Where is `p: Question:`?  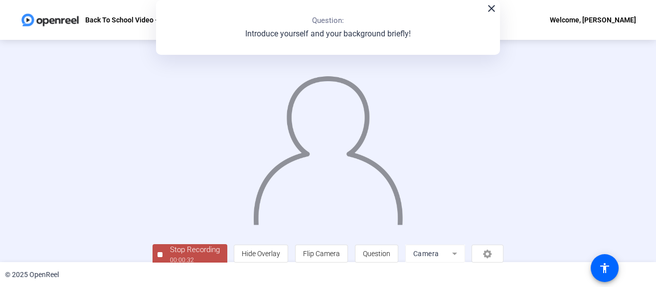
p: Question: is located at coordinates (328, 20).